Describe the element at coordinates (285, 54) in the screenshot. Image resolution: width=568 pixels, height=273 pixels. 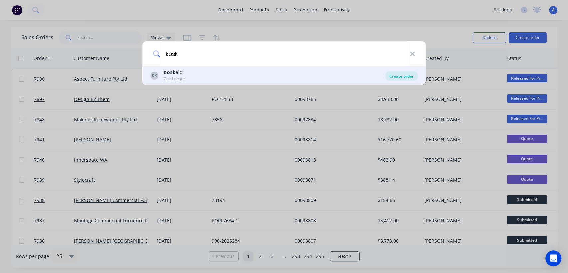
I see `input: Enter a customer name to create a new order...` at that location.